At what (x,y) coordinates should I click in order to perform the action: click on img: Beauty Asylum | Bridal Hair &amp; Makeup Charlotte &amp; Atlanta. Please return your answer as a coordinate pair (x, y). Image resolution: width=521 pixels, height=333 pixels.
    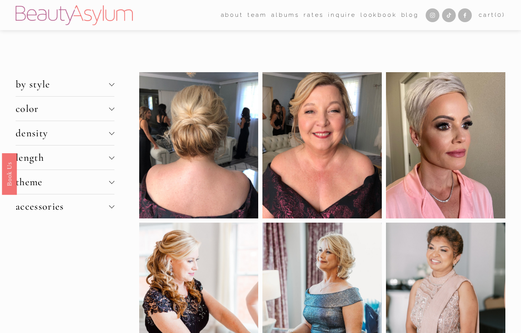
    Looking at the image, I should click on (74, 15).